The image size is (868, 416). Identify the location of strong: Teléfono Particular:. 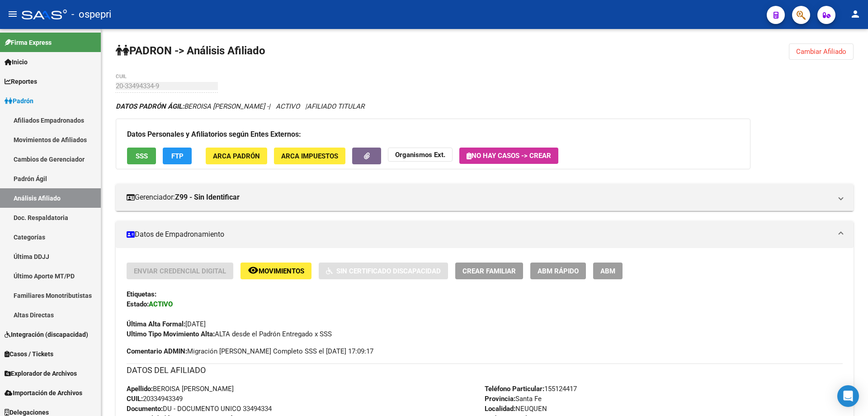
(514, 389).